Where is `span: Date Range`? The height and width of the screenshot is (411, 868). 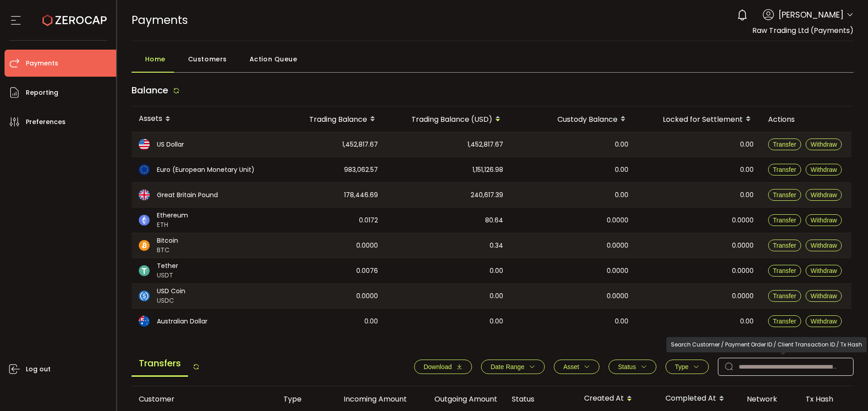 span: Date Range is located at coordinates (507, 367).